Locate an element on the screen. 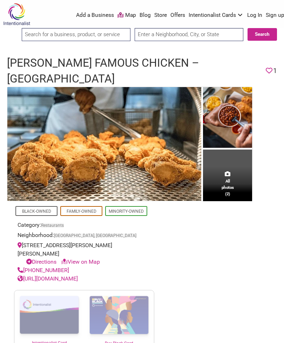  a: Offers is located at coordinates (178, 15).